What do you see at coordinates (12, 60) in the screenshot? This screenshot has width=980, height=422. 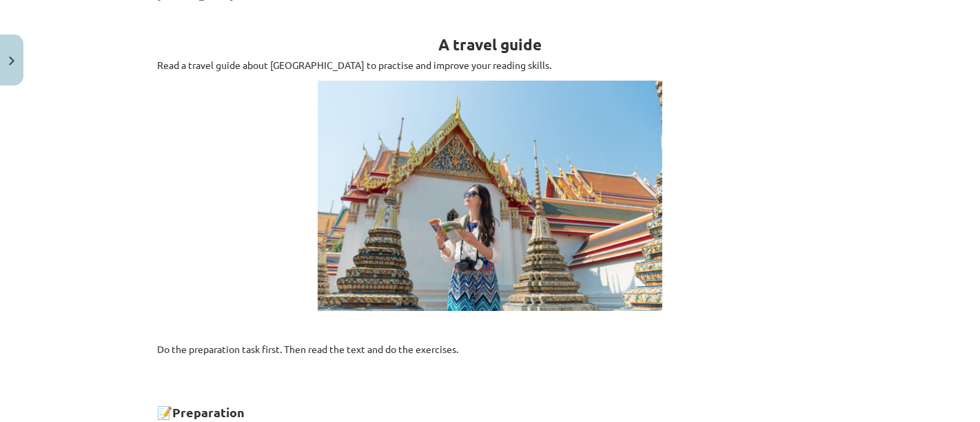 I see `img: icon-close-lesson-0947bae3869378f0d4975bcd49f059093ad1ed9edebbc8119c70593378902aed.svg` at bounding box center [12, 60].